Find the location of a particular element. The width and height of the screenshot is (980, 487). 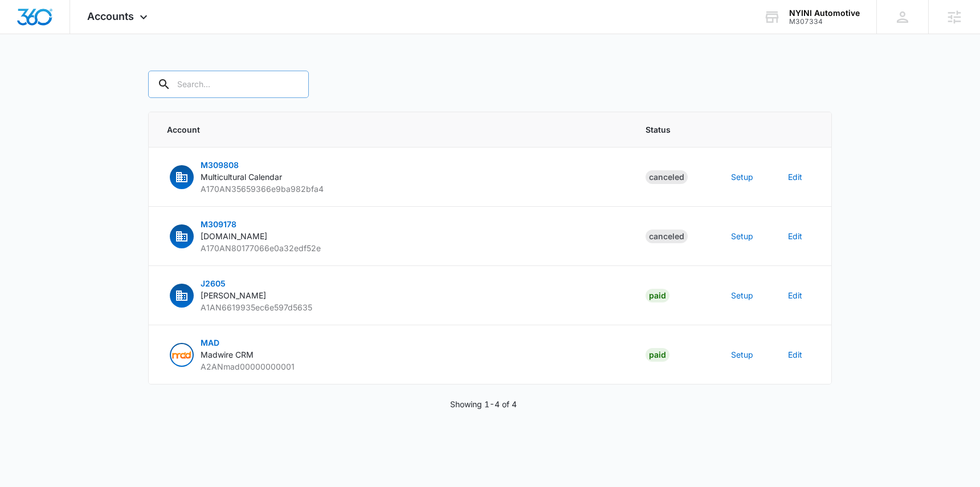

span: A1AN6619935ec6e597d5635 is located at coordinates (256, 307).